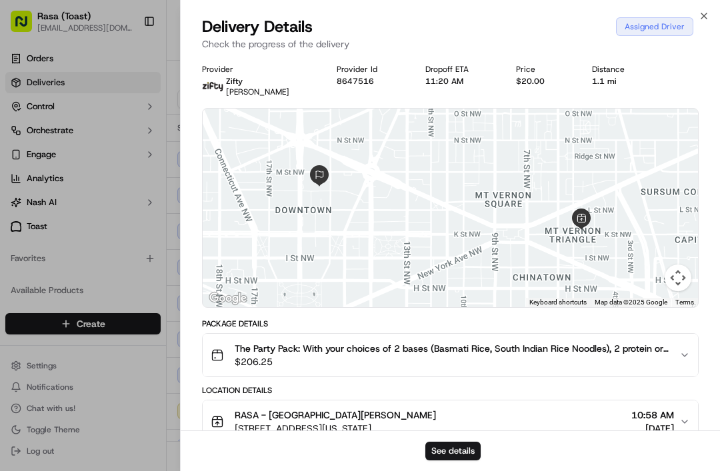 The width and height of the screenshot is (720, 471). What do you see at coordinates (621, 81) in the screenshot?
I see `div: 1.1 mi` at bounding box center [621, 81].